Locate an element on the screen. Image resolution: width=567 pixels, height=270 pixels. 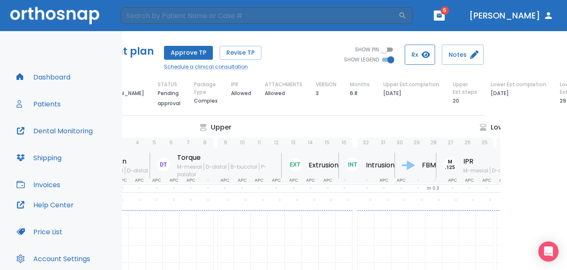
a: Price List is located at coordinates (39, 232).